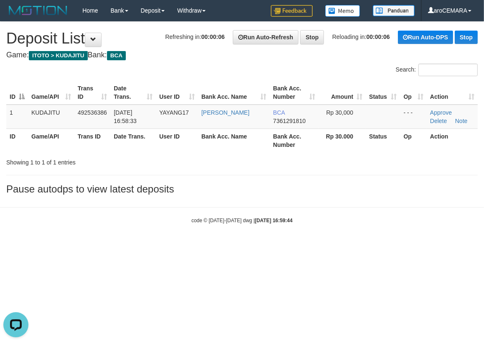 The width and height of the screenshot is (484, 344). What do you see at coordinates (177, 140) in the screenshot?
I see `th: User ID` at bounding box center [177, 140].